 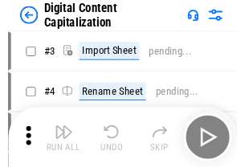 I want to click on span: # 3, so click(x=44, y=55).